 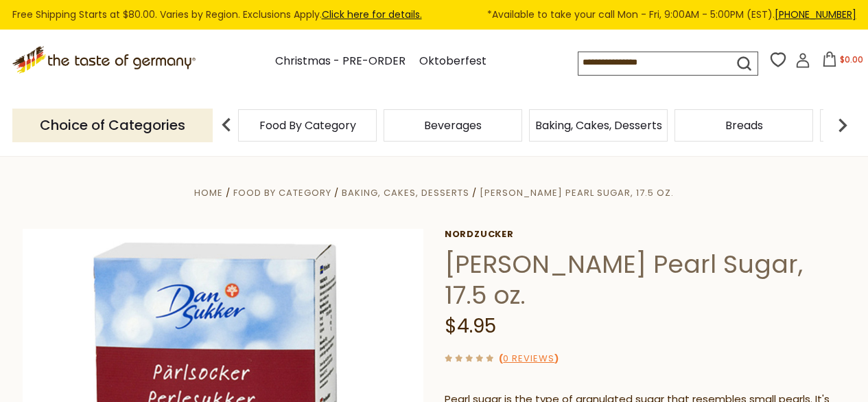 I want to click on div: Free Shipping Starts at $80.00. Varies by Region. Exclusions Apply., so click(x=434, y=15).